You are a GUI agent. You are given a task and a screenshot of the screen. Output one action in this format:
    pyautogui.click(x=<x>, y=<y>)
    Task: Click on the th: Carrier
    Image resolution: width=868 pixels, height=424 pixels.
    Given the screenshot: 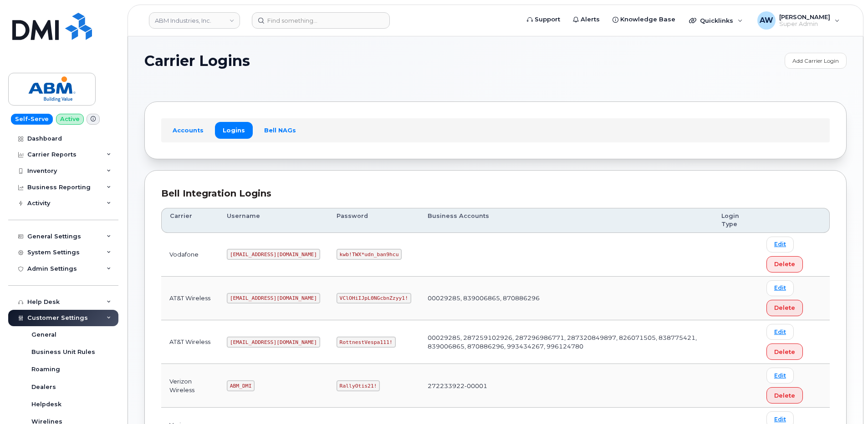 What is the action you would take?
    pyautogui.click(x=190, y=220)
    